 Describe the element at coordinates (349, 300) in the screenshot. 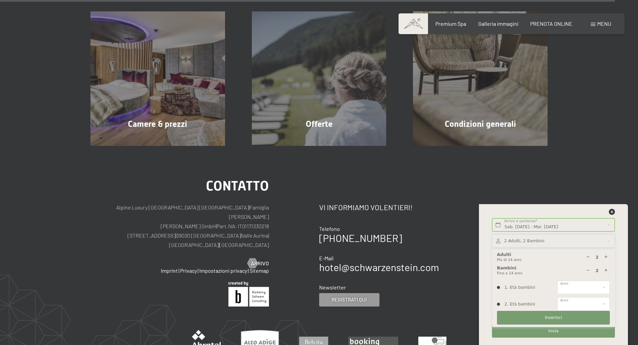

I see `span: Registrati qui` at that location.